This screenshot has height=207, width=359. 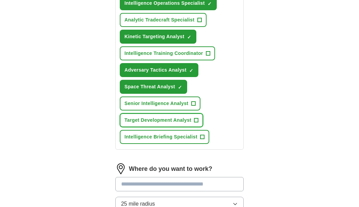 I want to click on span: Intelligence Training Coordinator, so click(x=164, y=53).